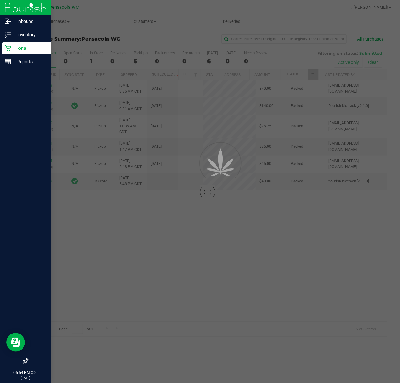  Describe the element at coordinates (30, 62) in the screenshot. I see `p: Reports` at that location.